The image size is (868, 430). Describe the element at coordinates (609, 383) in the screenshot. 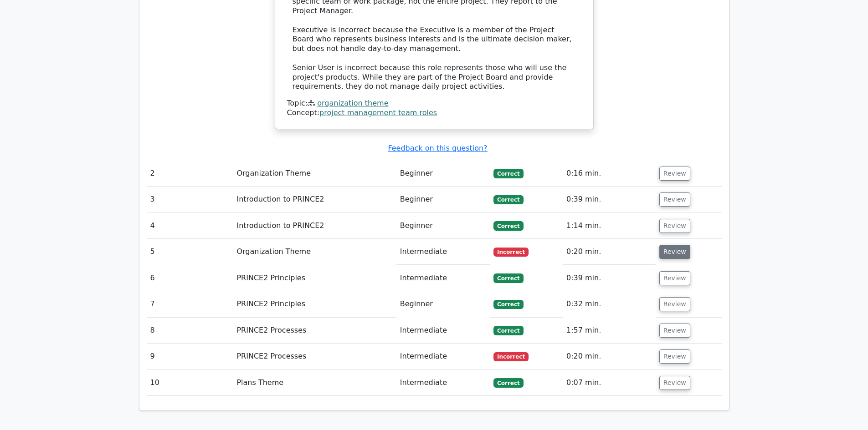

I see `td: 0:07 min.` at that location.